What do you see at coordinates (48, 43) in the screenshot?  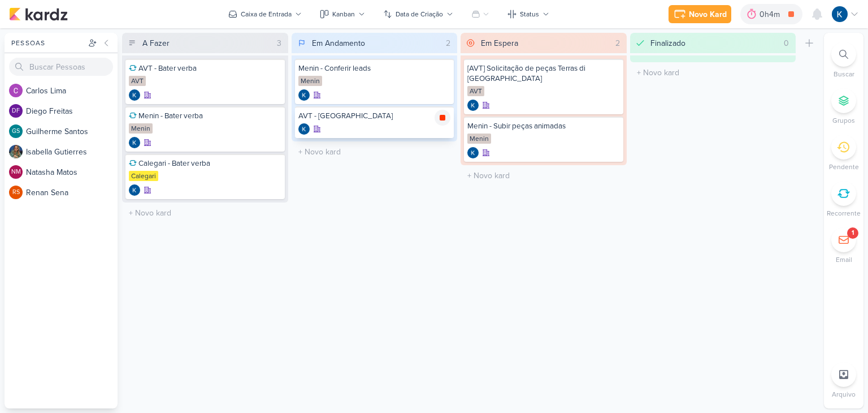 I see `div: Pessoas` at bounding box center [48, 43].